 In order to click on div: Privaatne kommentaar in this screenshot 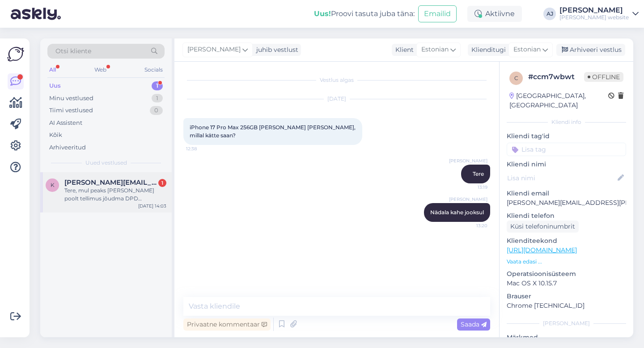, I will do `click(226, 324)`.